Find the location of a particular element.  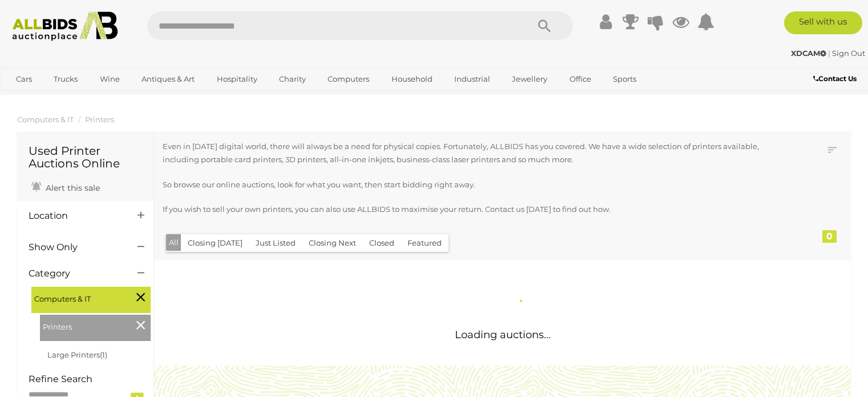

a: Printers is located at coordinates (100, 119).